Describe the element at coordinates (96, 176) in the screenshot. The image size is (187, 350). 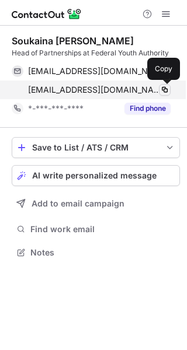
I see `button: AI write personalized message` at that location.